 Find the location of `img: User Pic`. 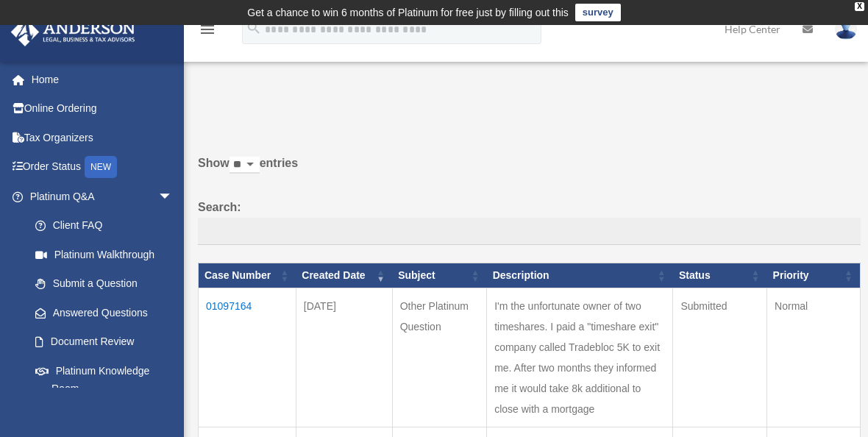

img: User Pic is located at coordinates (846, 29).